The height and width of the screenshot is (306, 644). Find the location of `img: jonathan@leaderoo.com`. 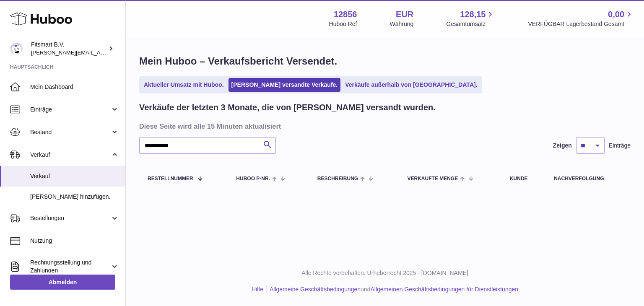

img: jonathan@leaderoo.com is located at coordinates (16, 48).